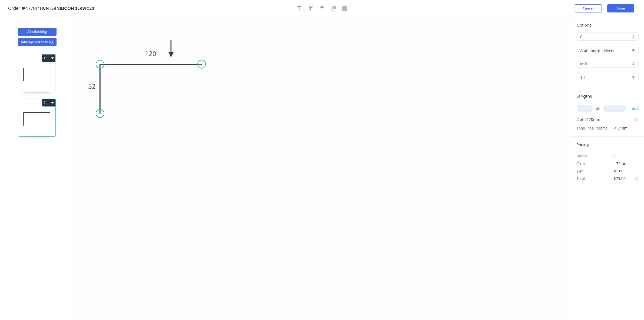 The height and width of the screenshot is (320, 644). Describe the element at coordinates (581, 179) in the screenshot. I see `span: Total` at that location.